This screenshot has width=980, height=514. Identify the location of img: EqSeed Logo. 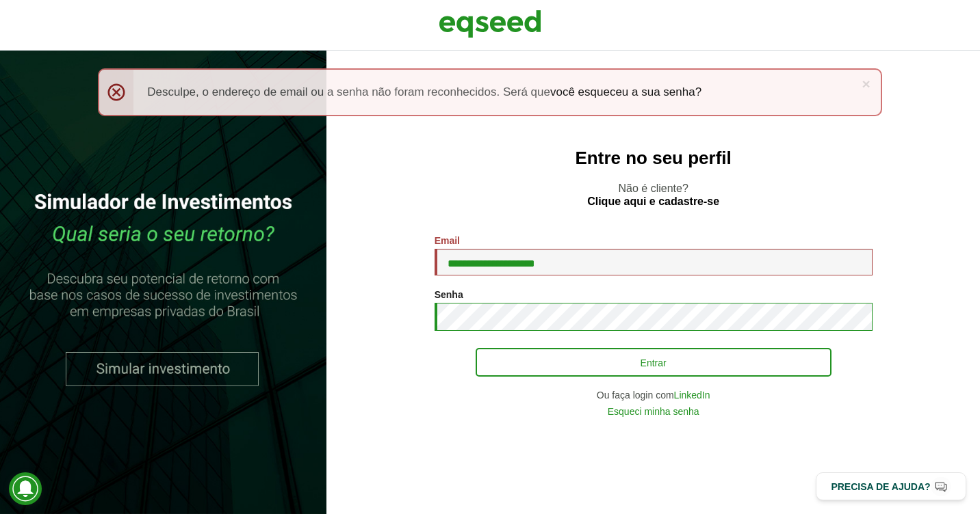
(490, 24).